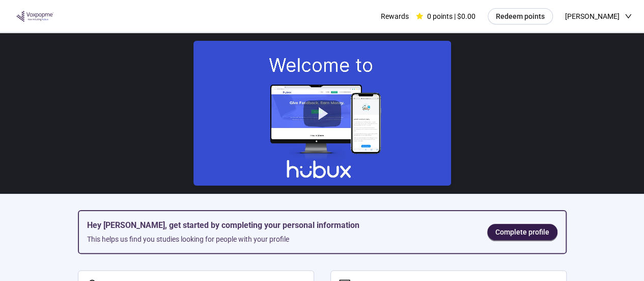 This screenshot has width=644, height=281. I want to click on a: Complete profile, so click(523, 232).